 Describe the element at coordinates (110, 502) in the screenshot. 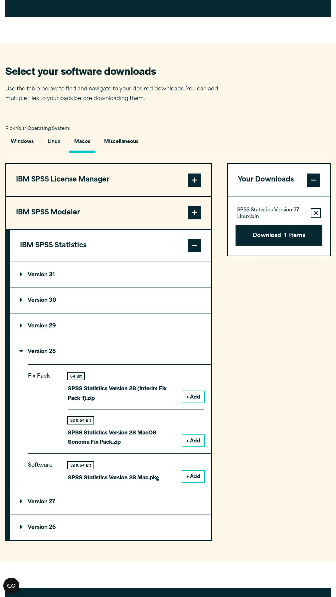

I see `summary: Version 27` at that location.